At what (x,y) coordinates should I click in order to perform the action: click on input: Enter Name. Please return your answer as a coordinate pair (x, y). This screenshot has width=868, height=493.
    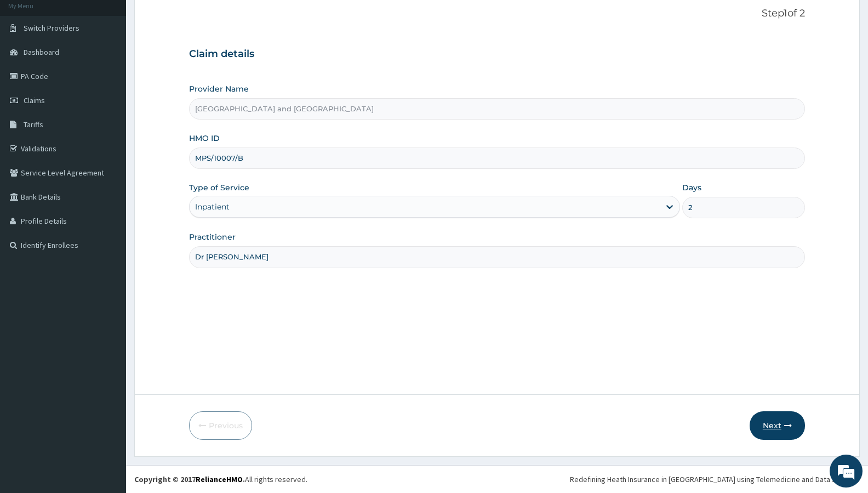
    Looking at the image, I should click on (497, 256).